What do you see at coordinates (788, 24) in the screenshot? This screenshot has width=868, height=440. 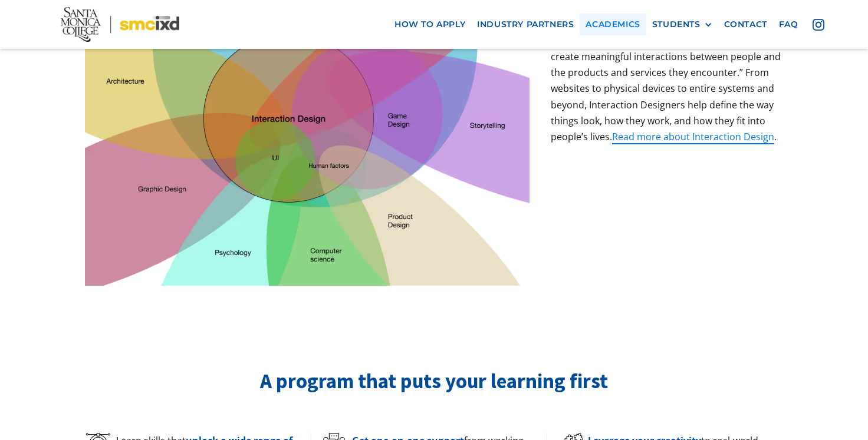 I see `a: faq` at bounding box center [788, 24].